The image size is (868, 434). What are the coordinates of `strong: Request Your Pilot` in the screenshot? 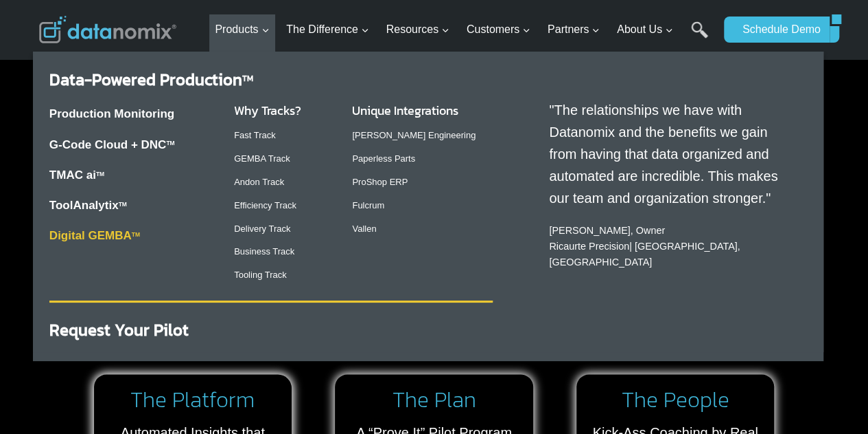 It's located at (119, 329).